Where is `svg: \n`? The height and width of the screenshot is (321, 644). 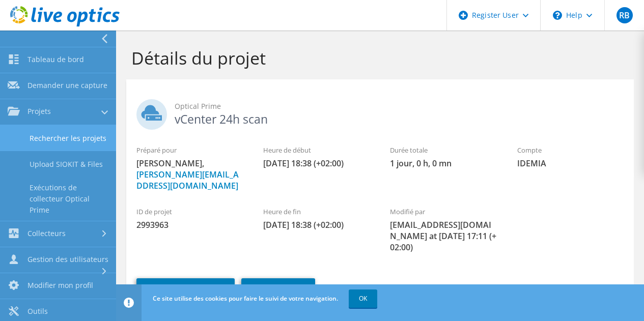
svg: \n is located at coordinates (557, 15).